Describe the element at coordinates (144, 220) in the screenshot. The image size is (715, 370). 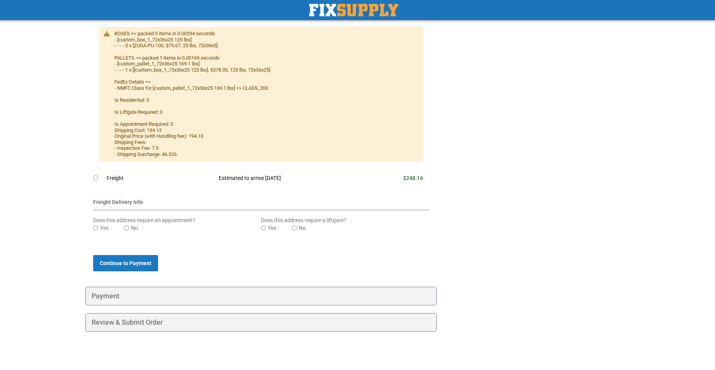
I see `span: Does this address require an appointment?` at that location.